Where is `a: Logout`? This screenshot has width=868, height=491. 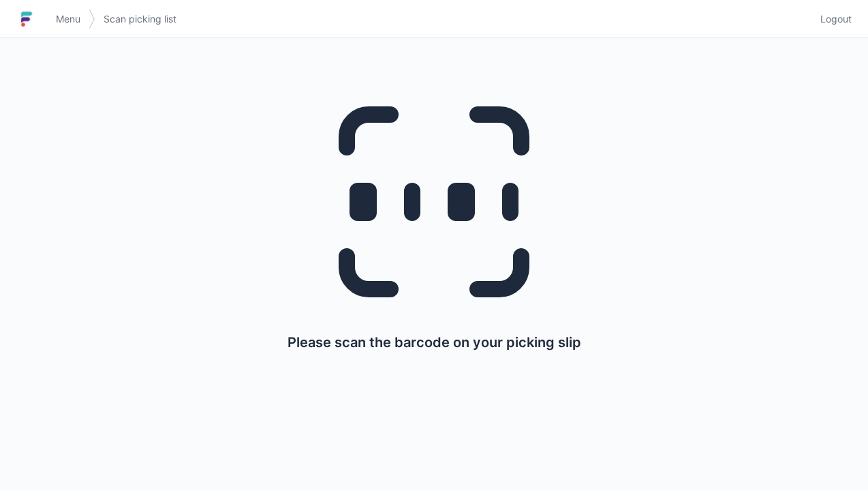 a: Logout is located at coordinates (832, 19).